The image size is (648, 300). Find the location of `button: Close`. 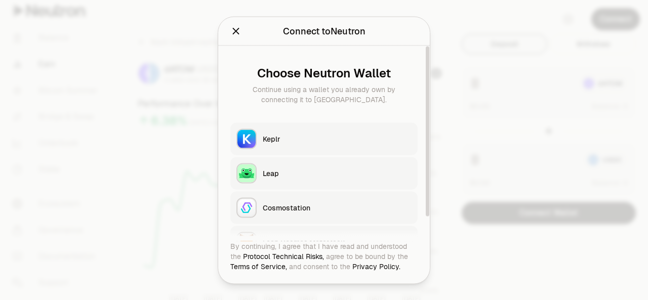

button: Close is located at coordinates (236, 31).